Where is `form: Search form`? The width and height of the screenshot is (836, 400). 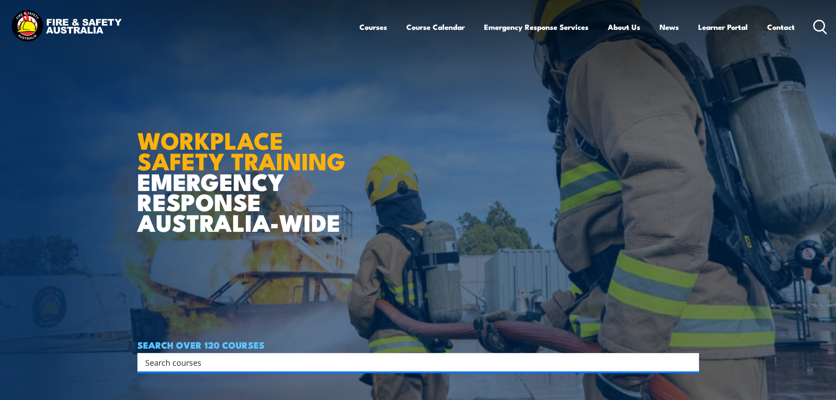
form: Search form is located at coordinates (414, 362).